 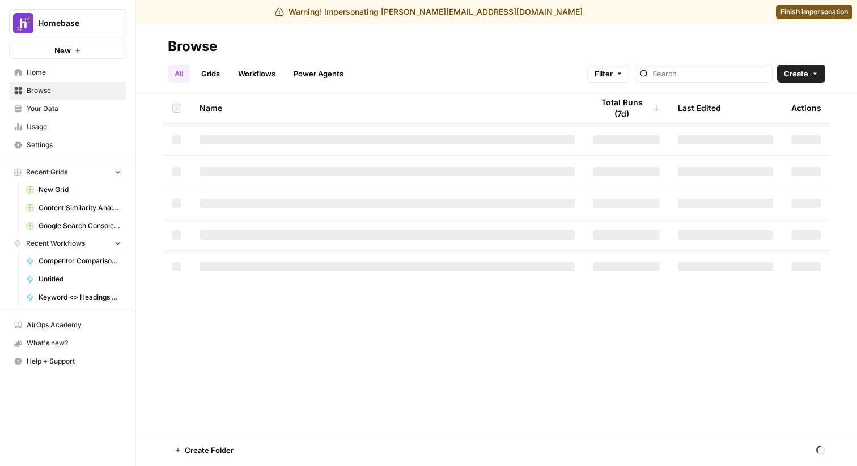 I want to click on span: Recent Grids, so click(x=46, y=172).